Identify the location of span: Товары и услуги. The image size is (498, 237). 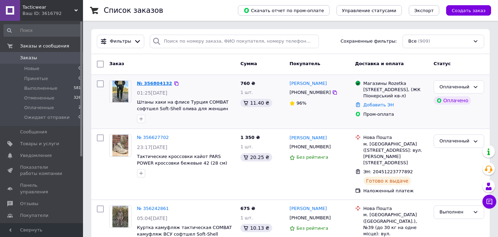
(39, 144).